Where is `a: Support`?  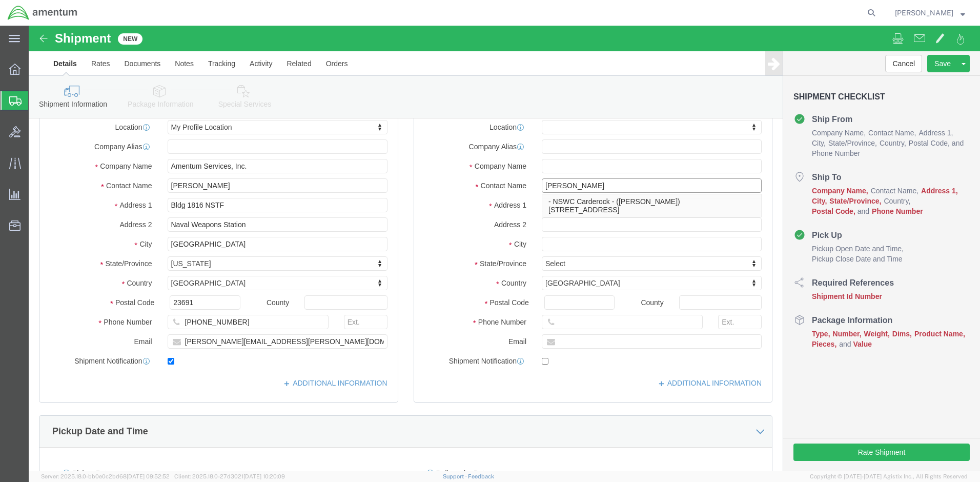
a: Support is located at coordinates (455, 476).